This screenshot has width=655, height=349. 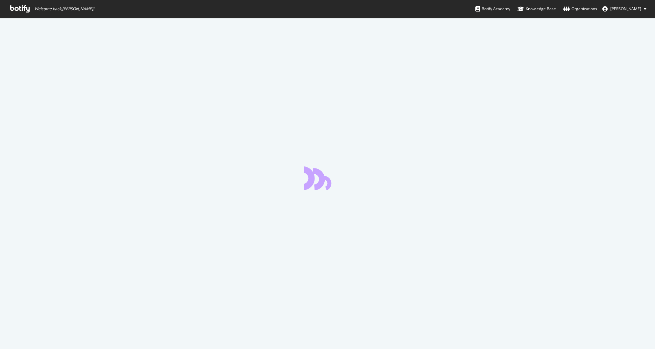 What do you see at coordinates (626, 9) in the screenshot?
I see `span: Trevor Adrian` at bounding box center [626, 9].